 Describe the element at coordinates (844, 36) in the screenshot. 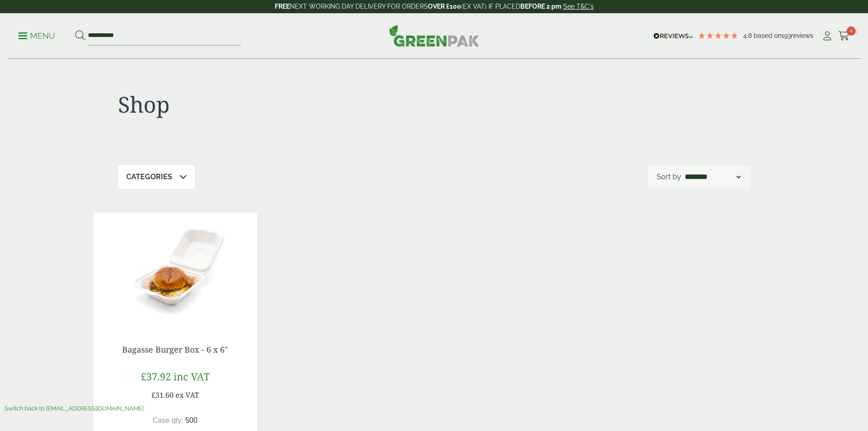

I see `i: Cart` at that location.